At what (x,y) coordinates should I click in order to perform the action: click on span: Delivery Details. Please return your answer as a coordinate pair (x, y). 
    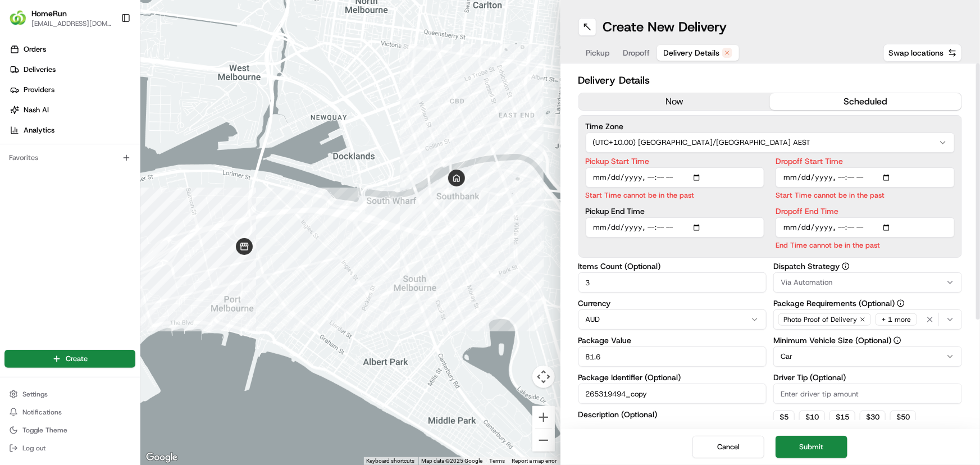
    Looking at the image, I should click on (692, 52).